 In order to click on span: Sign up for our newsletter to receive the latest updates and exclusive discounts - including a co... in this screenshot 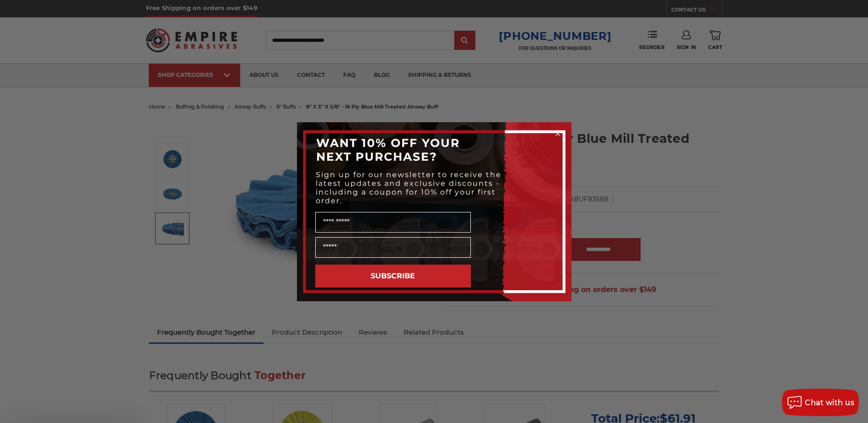, I will do `click(409, 188)`.